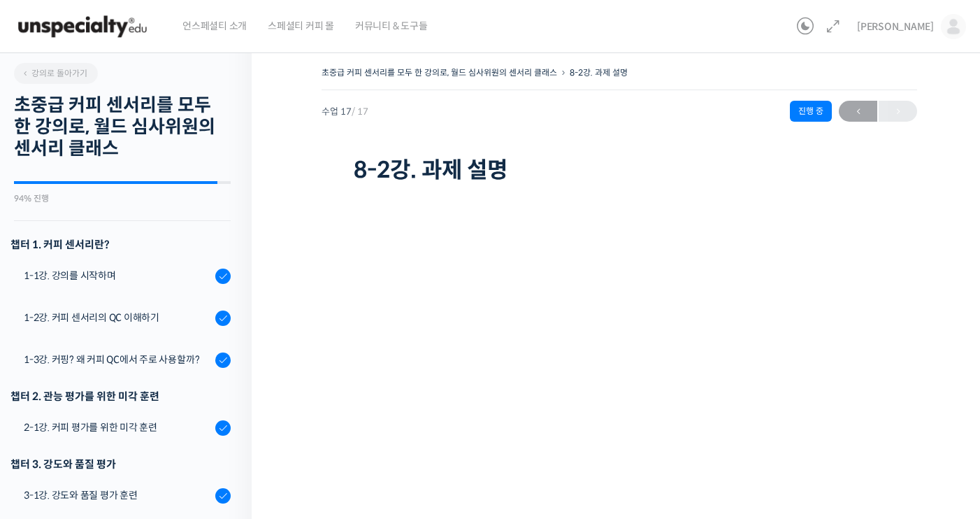  I want to click on div: 3-1강. 강도와 품질 평가 훈련, so click(118, 495).